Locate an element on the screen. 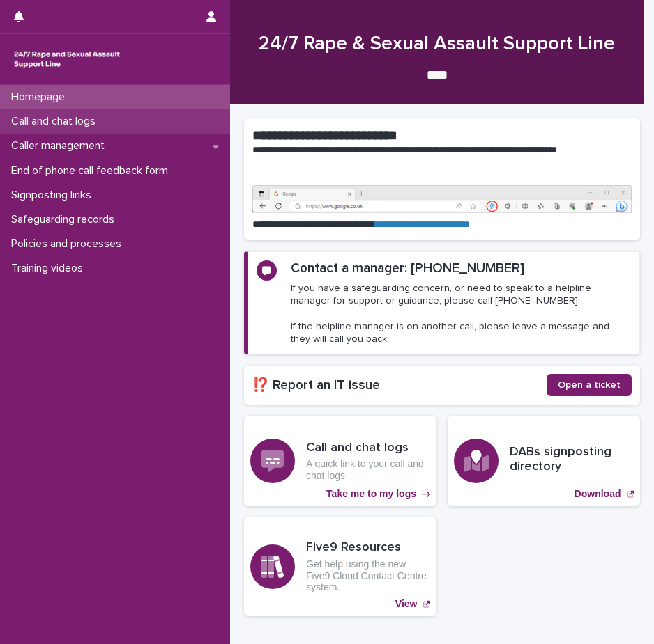  p: A quick link to your call and chat logs is located at coordinates (368, 470).